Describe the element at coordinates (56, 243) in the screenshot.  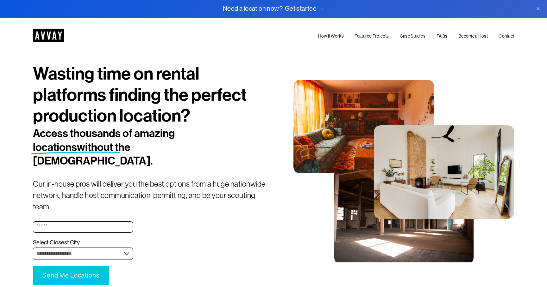
I see `span: Select Closest City` at that location.